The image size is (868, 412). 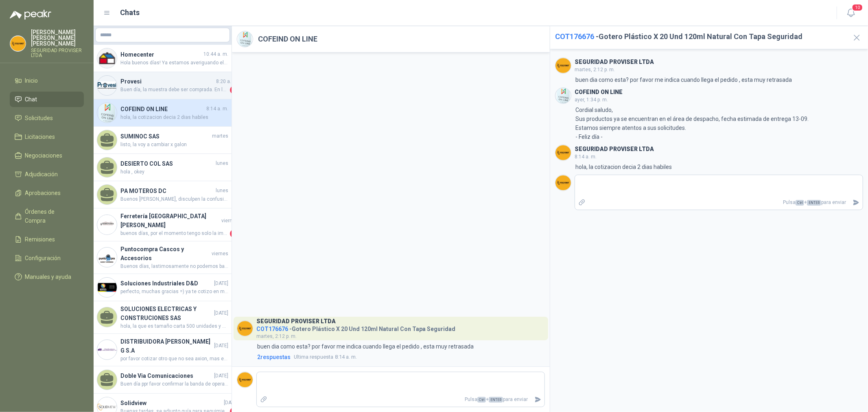 What do you see at coordinates (47, 277) in the screenshot?
I see `a: Manuales y ayuda` at bounding box center [47, 277].